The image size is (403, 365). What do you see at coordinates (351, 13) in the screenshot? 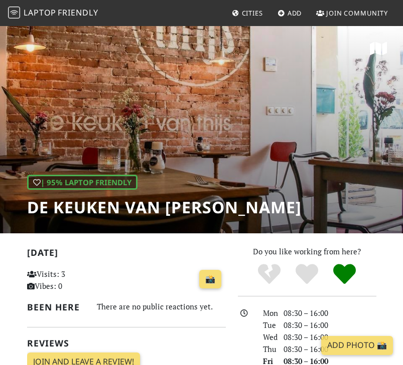
I see `a: Join Community` at bounding box center [351, 13].